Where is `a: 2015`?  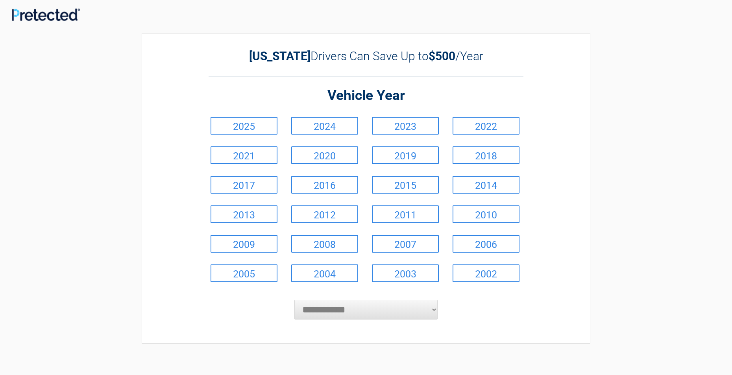 a: 2015 is located at coordinates (406, 185).